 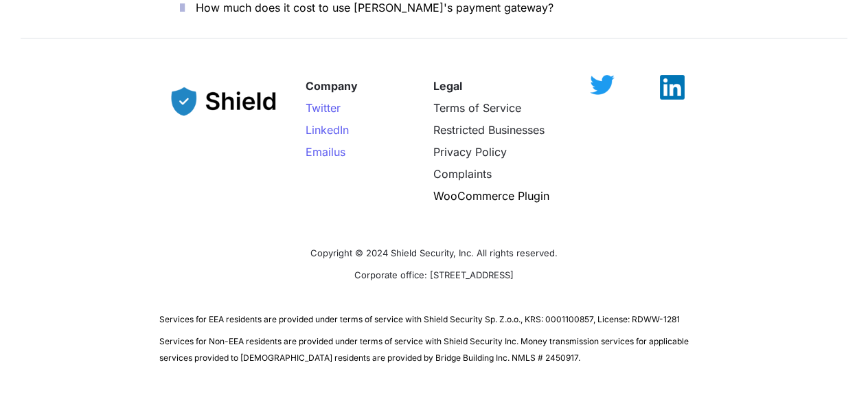 What do you see at coordinates (470, 152) in the screenshot?
I see `a: Privacy Policy` at bounding box center [470, 152].